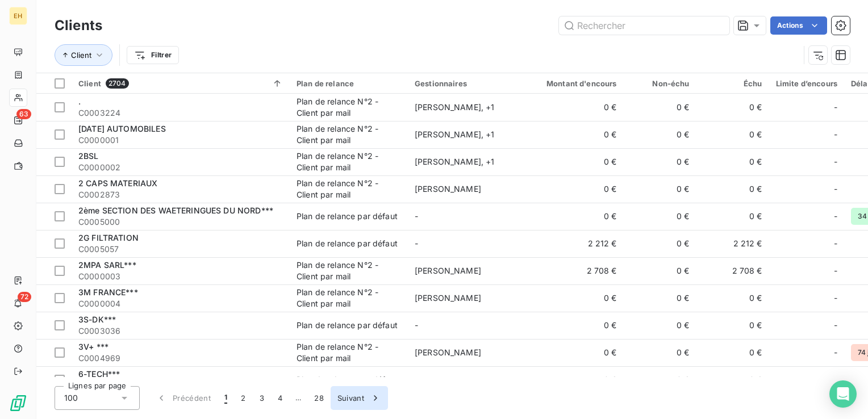 This screenshot has height=419, width=868. What do you see at coordinates (89, 155) in the screenshot?
I see `span: 2BSL` at bounding box center [89, 155].